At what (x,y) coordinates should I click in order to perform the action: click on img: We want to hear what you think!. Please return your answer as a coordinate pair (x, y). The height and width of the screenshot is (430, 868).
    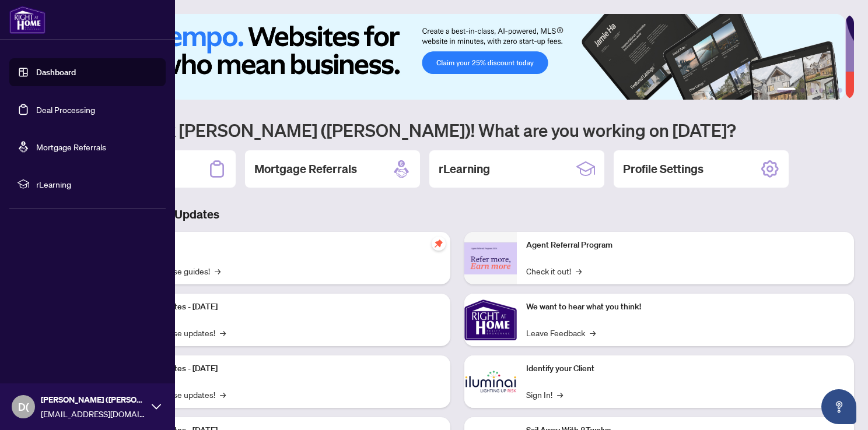
    Looking at the image, I should click on (491, 320).